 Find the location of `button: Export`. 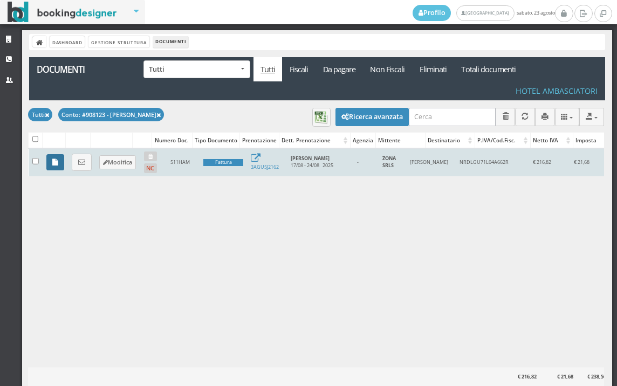

button: Export is located at coordinates (592, 117).